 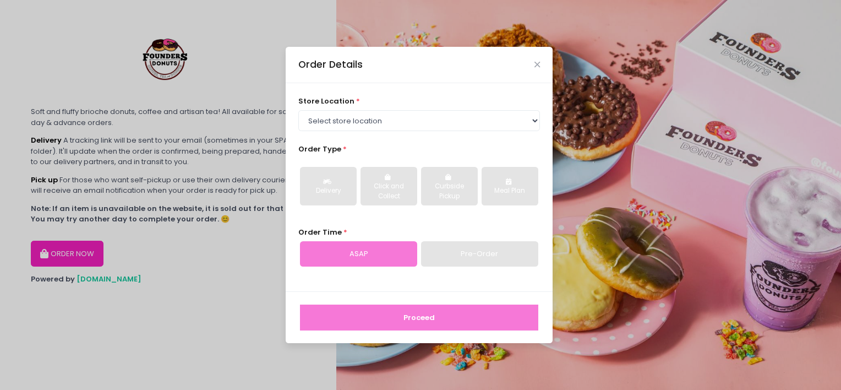 I want to click on button: Curbside Pickup, so click(x=449, y=186).